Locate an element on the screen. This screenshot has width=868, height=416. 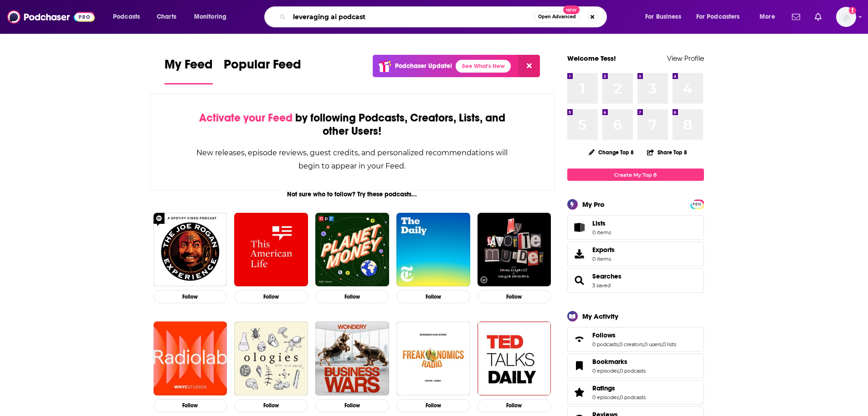
a: Planet Money is located at coordinates (352, 249).